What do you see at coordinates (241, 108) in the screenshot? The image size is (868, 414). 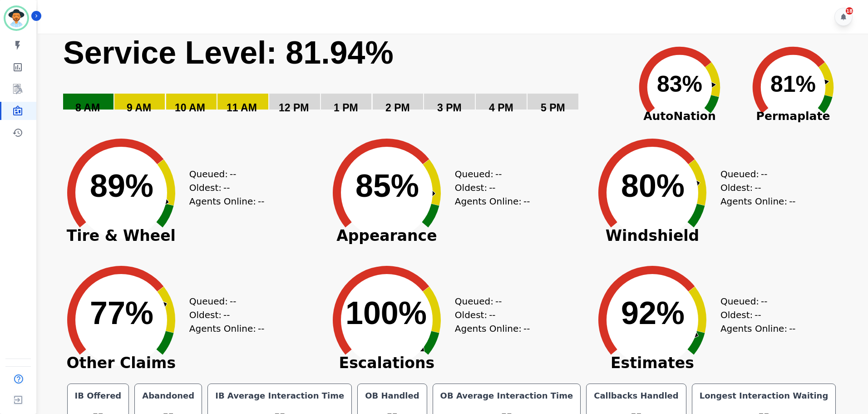 I see `text: 11 AM` at bounding box center [241, 108].